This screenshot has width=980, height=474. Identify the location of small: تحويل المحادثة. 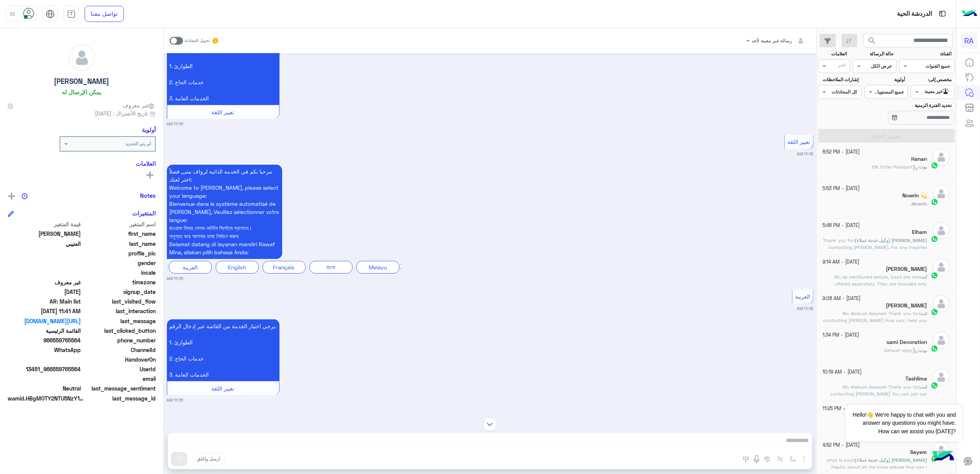
(198, 41).